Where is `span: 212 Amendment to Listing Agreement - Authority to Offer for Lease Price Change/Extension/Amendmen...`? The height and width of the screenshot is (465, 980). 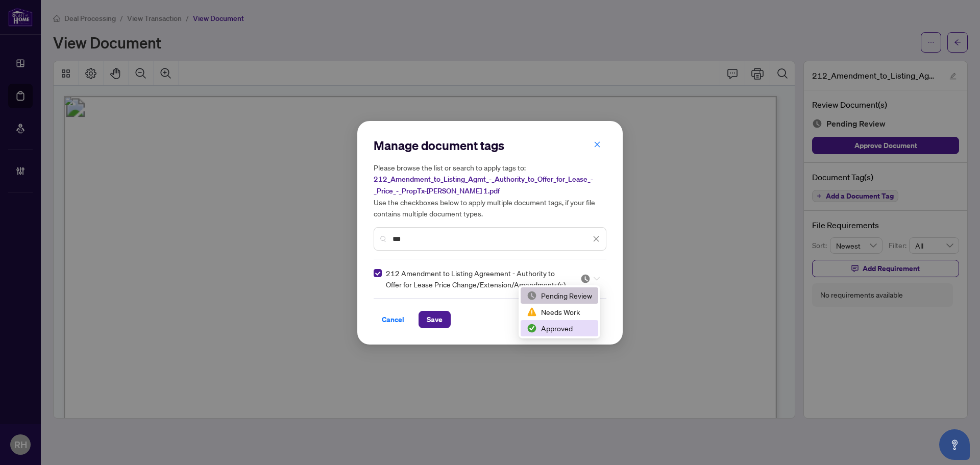 span: 212 Amendment to Listing Agreement - Authority to Offer for Lease Price Change/Extension/Amendmen... is located at coordinates (477, 279).